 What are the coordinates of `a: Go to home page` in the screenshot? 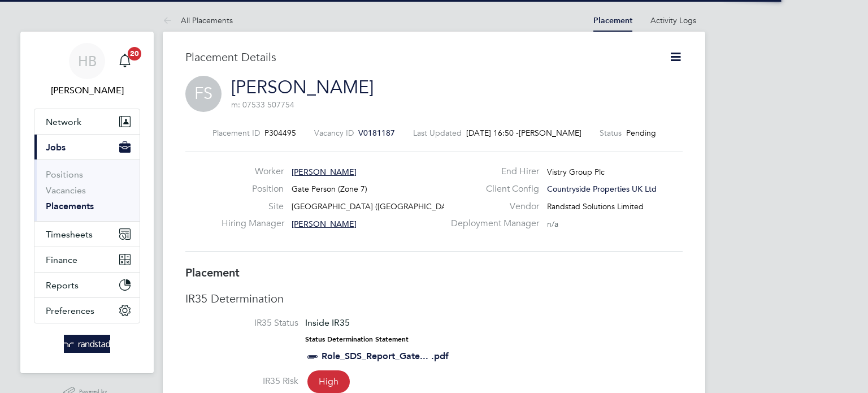 It's located at (87, 343).